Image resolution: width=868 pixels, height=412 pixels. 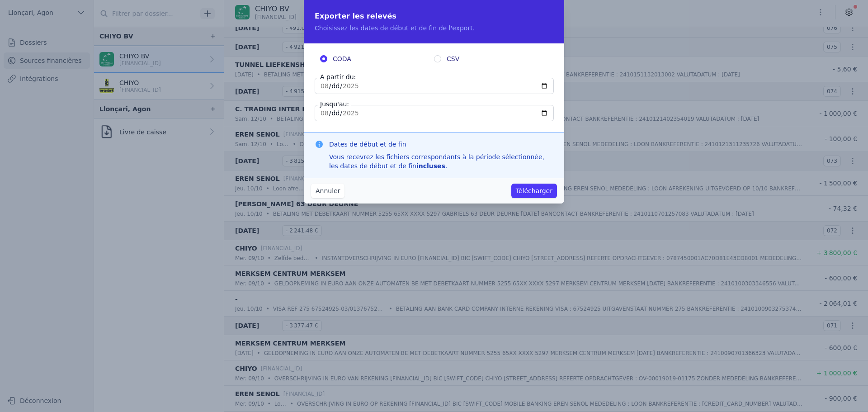 What do you see at coordinates (534, 191) in the screenshot?
I see `button: Télécharger` at bounding box center [534, 191].